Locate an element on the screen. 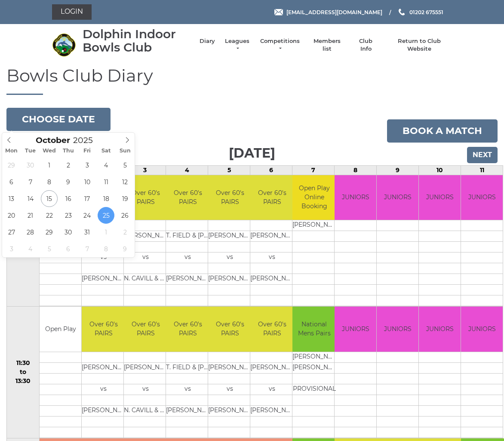 The image size is (504, 441). span: Wed is located at coordinates (49, 151).